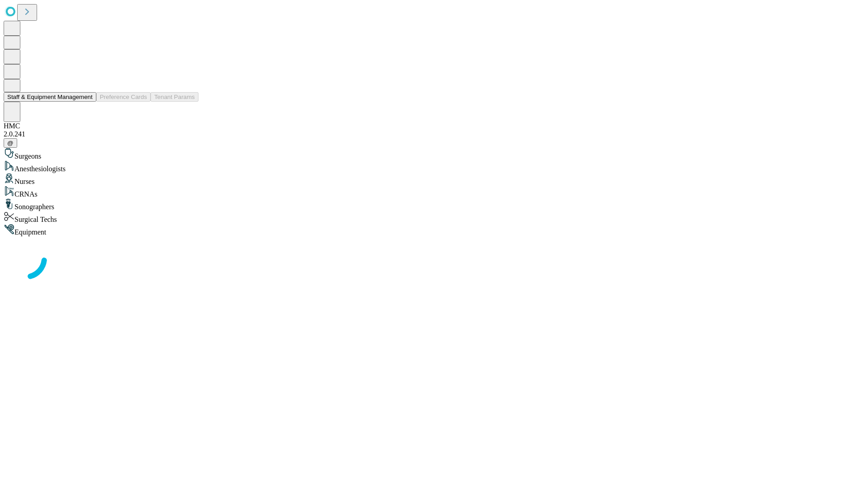 The height and width of the screenshot is (488, 868). What do you see at coordinates (434, 179) in the screenshot?
I see `div: Nurses` at bounding box center [434, 179].